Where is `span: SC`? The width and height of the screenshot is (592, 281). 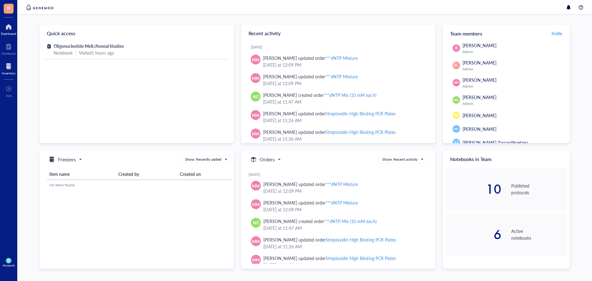
span: SC is located at coordinates (9, 261).